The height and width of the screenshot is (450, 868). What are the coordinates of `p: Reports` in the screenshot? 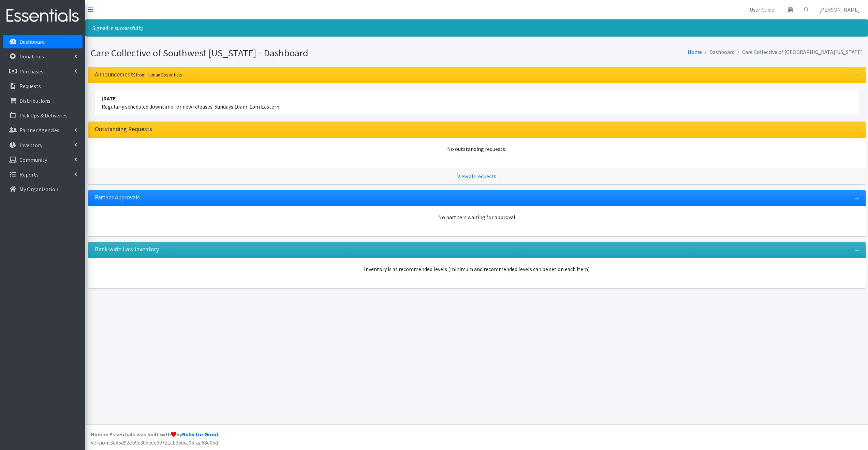 It's located at (29, 174).